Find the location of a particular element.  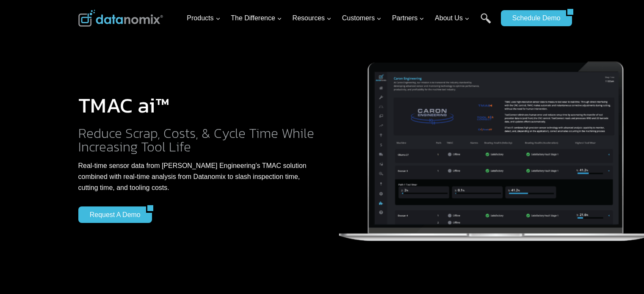

span: About Us is located at coordinates (452, 18).